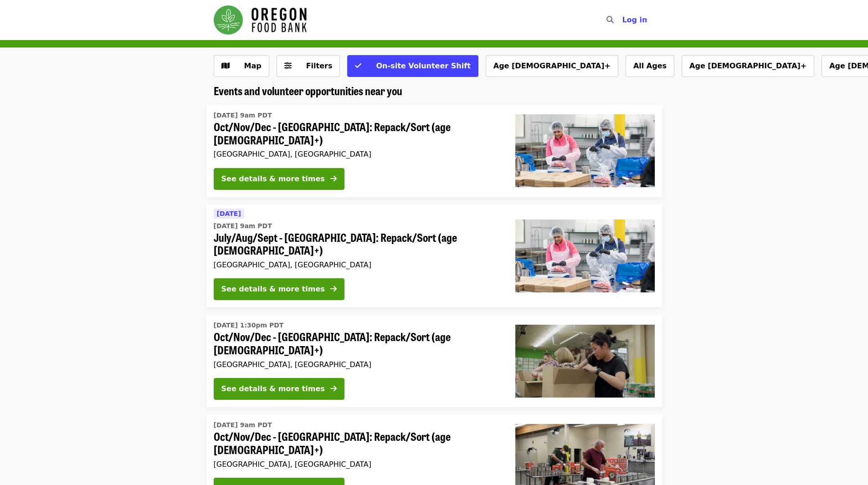  What do you see at coordinates (241, 66) in the screenshot?
I see `a: Show map view` at bounding box center [241, 66].